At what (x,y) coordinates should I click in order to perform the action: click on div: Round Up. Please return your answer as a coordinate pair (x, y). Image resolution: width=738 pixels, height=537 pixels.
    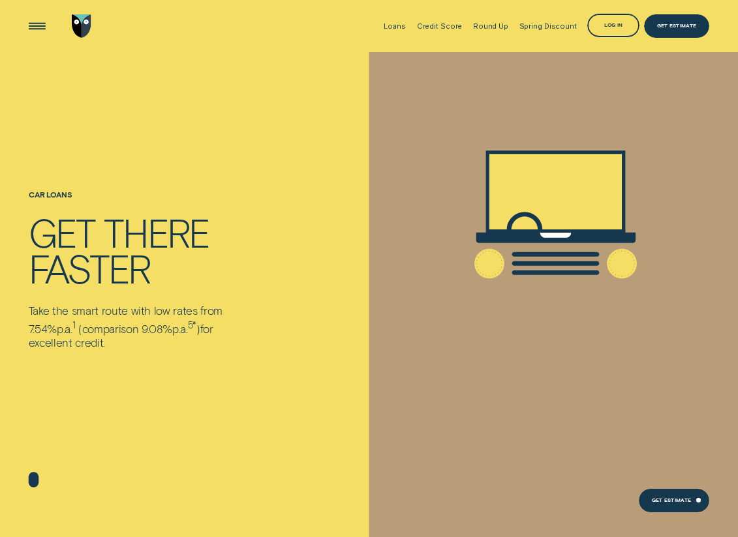
    Looking at the image, I should click on (490, 26).